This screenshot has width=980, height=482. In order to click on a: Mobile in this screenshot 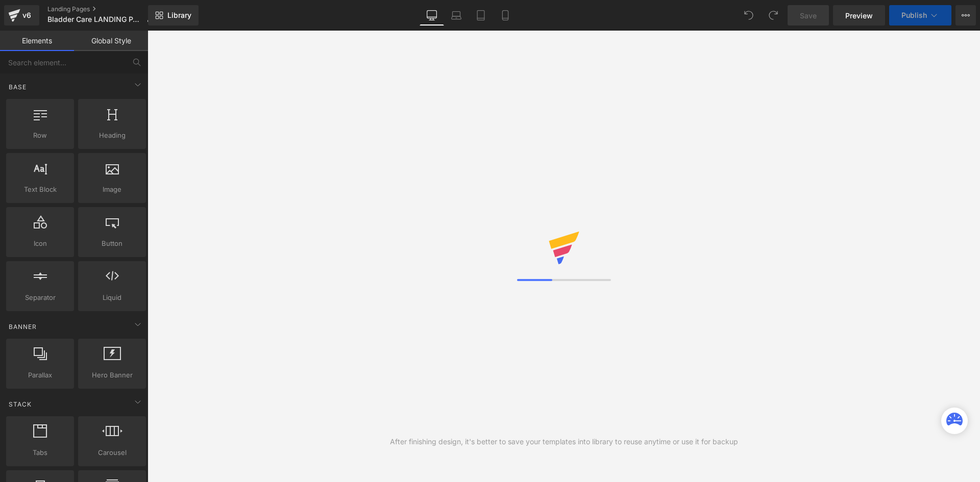, I will do `click(506, 16)`.